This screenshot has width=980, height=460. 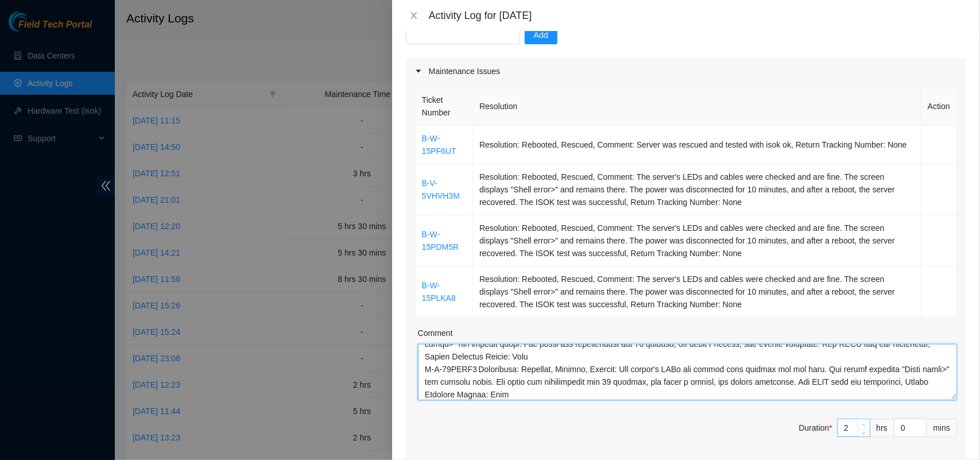 What do you see at coordinates (864, 424) in the screenshot?
I see `span: up` at bounding box center [864, 424].